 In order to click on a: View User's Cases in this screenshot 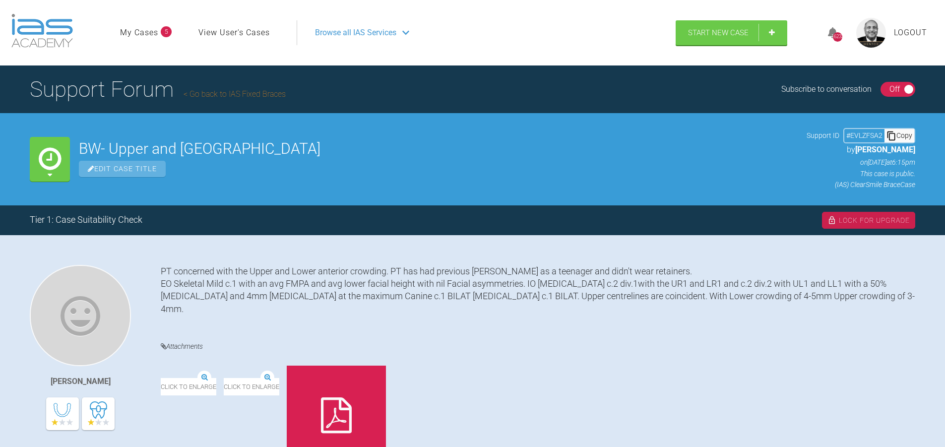, I will do `click(234, 33)`.